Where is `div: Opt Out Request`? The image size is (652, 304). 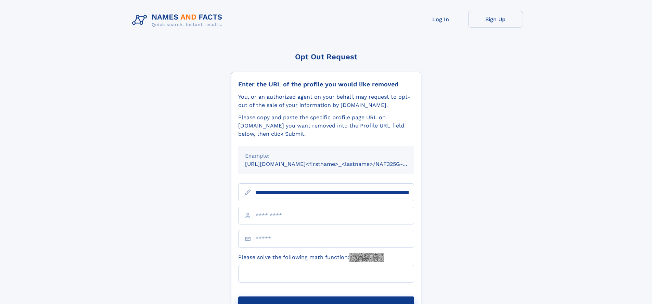 div: Opt Out Request is located at coordinates (326, 56).